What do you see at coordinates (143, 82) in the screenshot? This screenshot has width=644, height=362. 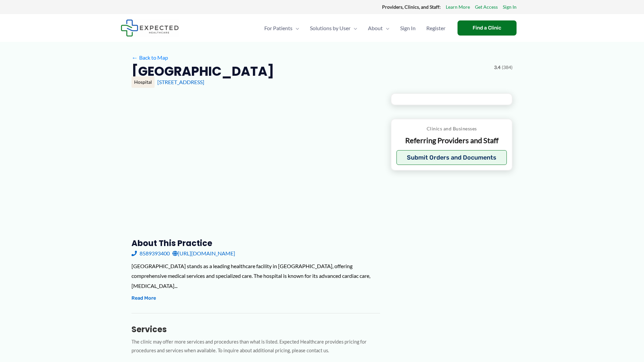 I see `div: Hospital` at bounding box center [143, 82].